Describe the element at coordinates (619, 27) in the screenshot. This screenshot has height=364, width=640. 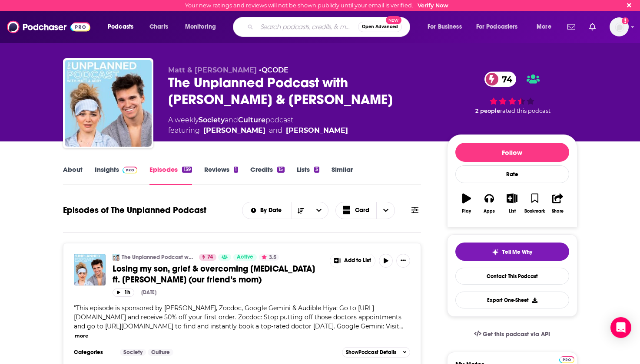
I see `img: User Profile` at that location.